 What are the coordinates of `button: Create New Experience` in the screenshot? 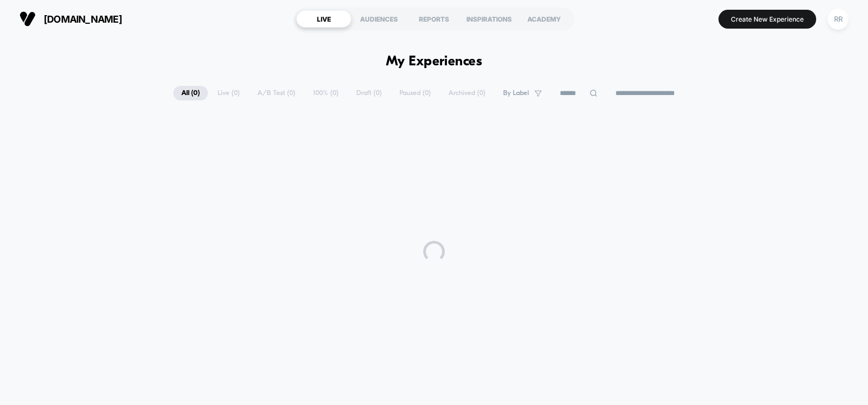 It's located at (767, 19).